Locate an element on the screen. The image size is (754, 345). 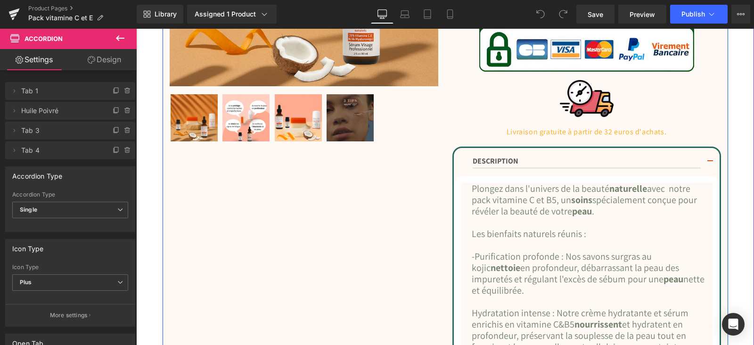
div: Assigned 1 Product is located at coordinates (232, 14).